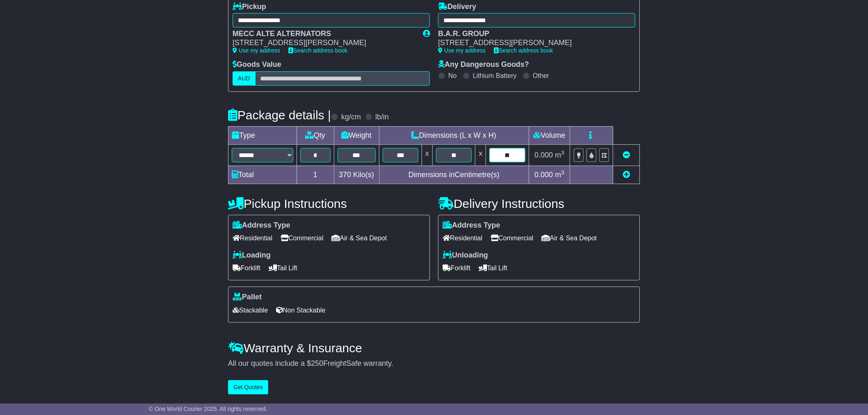  I want to click on label: Unloading, so click(465, 256).